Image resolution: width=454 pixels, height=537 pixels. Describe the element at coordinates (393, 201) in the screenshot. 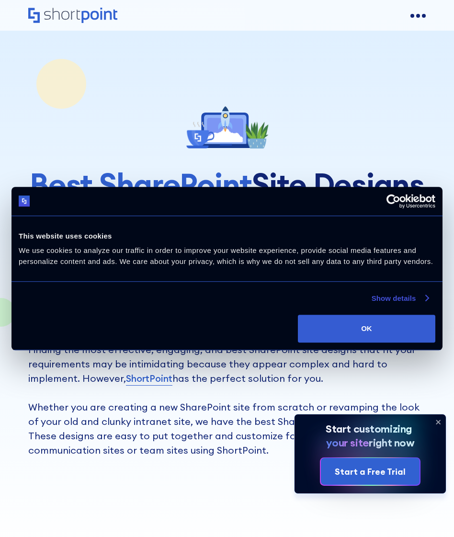

I see `a: Usercentrics Cookiebot - opens in a new window` at that location.